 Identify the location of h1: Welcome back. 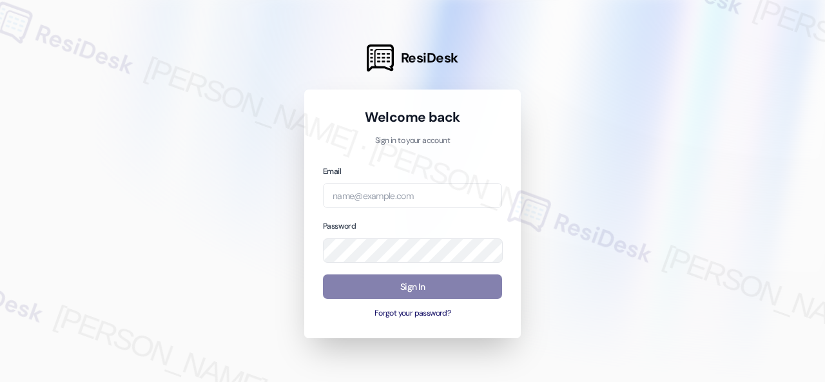
(412, 117).